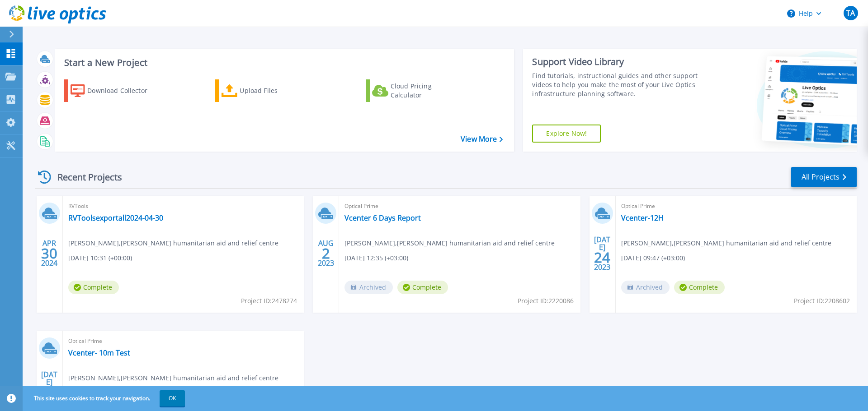 This screenshot has height=411, width=868. I want to click on span: 2, so click(326, 253).